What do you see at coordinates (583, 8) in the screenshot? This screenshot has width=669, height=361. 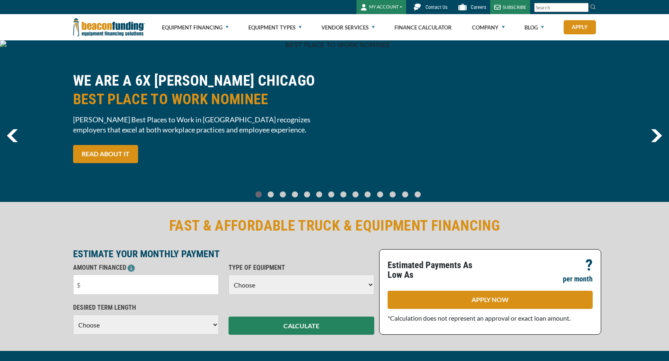 I see `a: Clear search text` at bounding box center [583, 8].